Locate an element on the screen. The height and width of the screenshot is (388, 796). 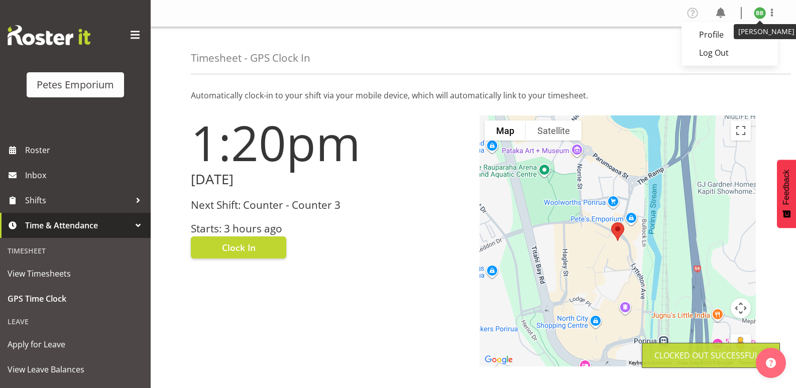
a: View Timesheets is located at coordinates (75, 274).